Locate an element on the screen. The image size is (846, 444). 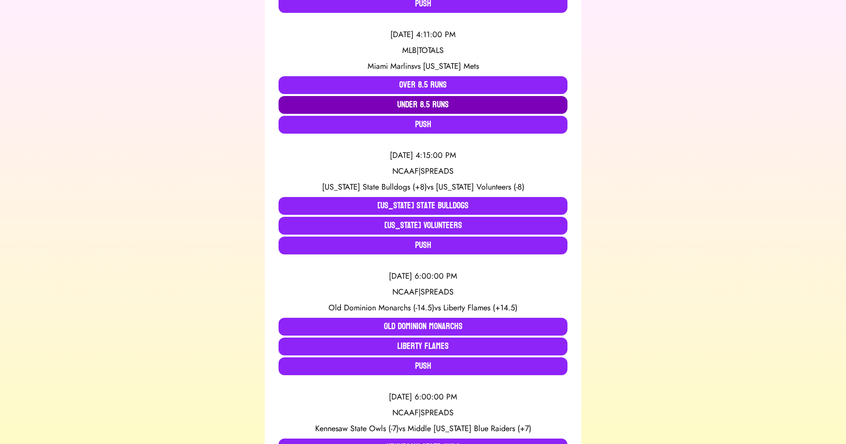
div: MLB | TOTALS is located at coordinates (423, 50).